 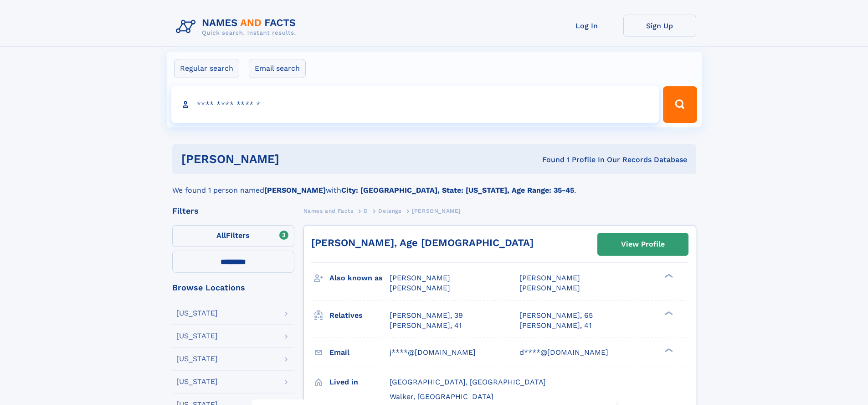 What do you see at coordinates (366, 210) in the screenshot?
I see `a: D` at bounding box center [366, 210].